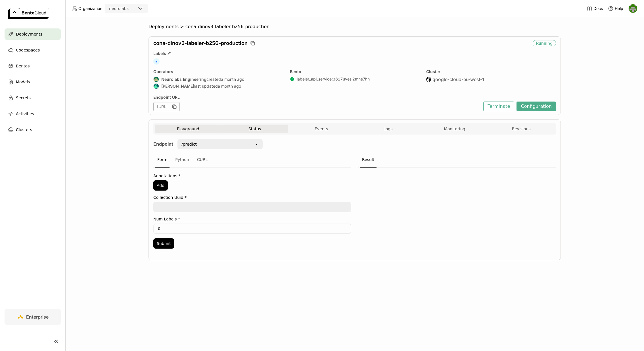 The image size is (644, 351). I want to click on span: Logs, so click(388, 129).